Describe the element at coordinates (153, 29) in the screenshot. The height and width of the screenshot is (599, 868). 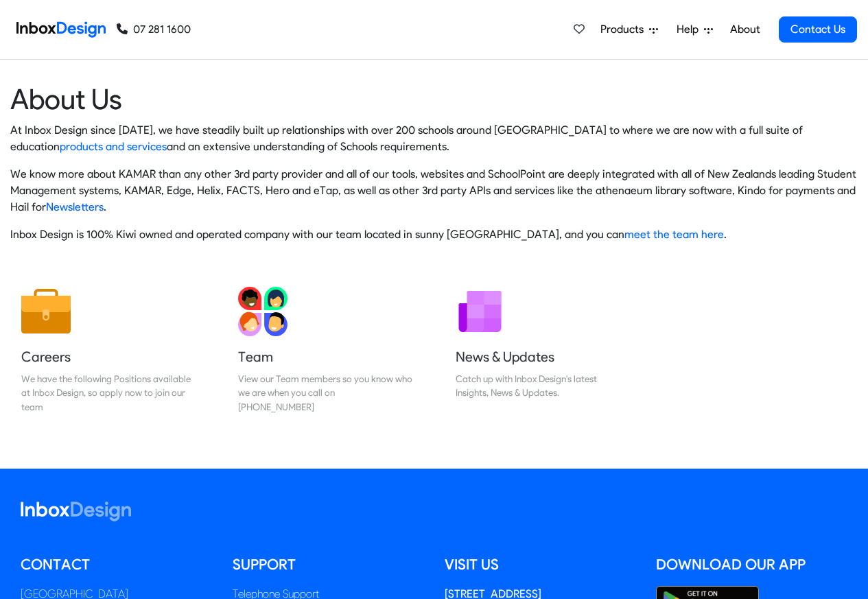
I see `a: 07 281 1600` at that location.